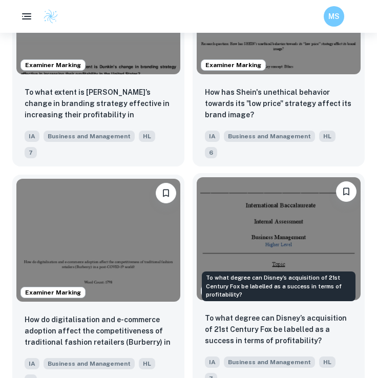 The width and height of the screenshot is (377, 378). What do you see at coordinates (31, 153) in the screenshot?
I see `span: 7` at bounding box center [31, 153].